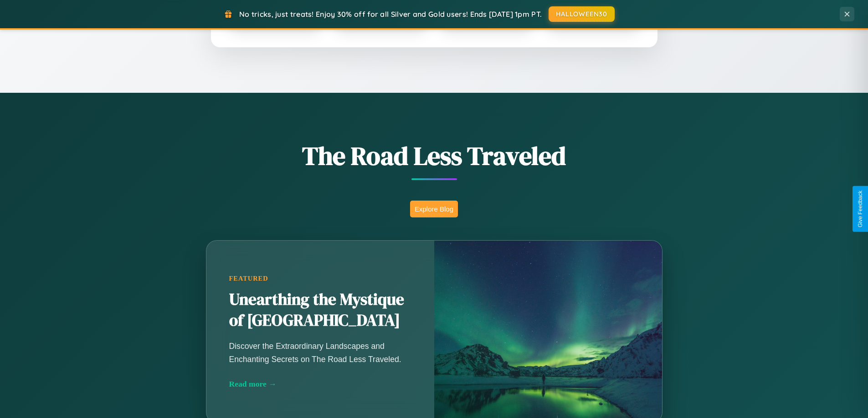 Image resolution: width=868 pixels, height=418 pixels. What do you see at coordinates (581, 14) in the screenshot?
I see `button: HALLOWEEN30` at bounding box center [581, 14].